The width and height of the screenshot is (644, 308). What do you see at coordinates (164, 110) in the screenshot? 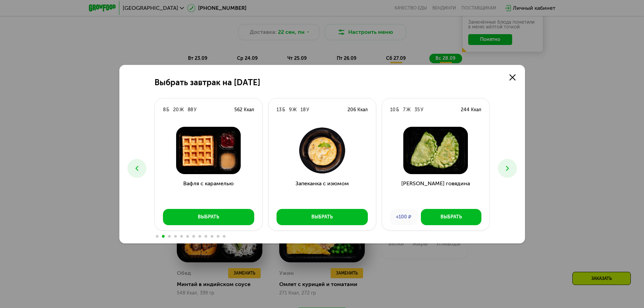
I see `div: 8` at bounding box center [164, 110].